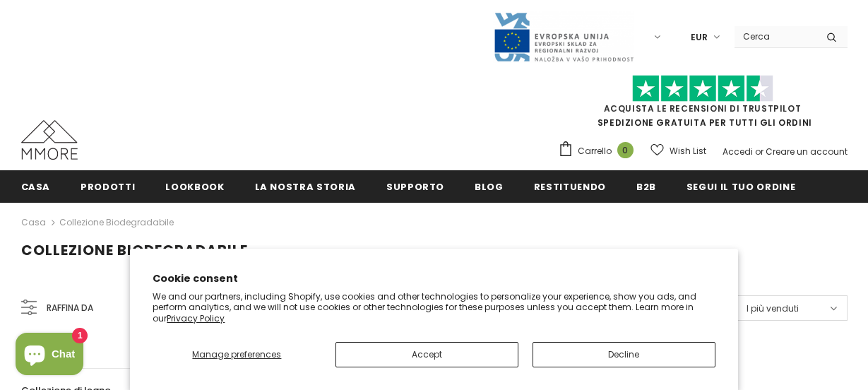 This screenshot has height=390, width=868. What do you see at coordinates (570, 186) in the screenshot?
I see `a: Restituendo` at bounding box center [570, 186].